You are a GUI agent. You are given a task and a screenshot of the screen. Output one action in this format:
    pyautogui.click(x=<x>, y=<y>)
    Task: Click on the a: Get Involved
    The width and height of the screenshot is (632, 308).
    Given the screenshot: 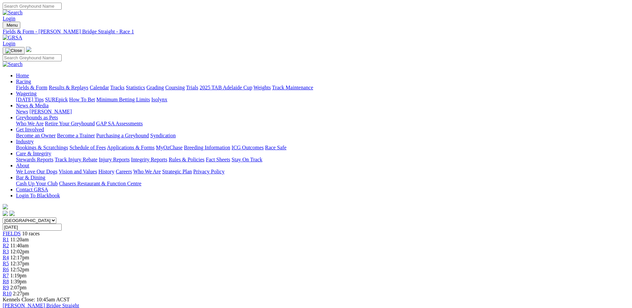 What is the action you would take?
    pyautogui.click(x=30, y=129)
    